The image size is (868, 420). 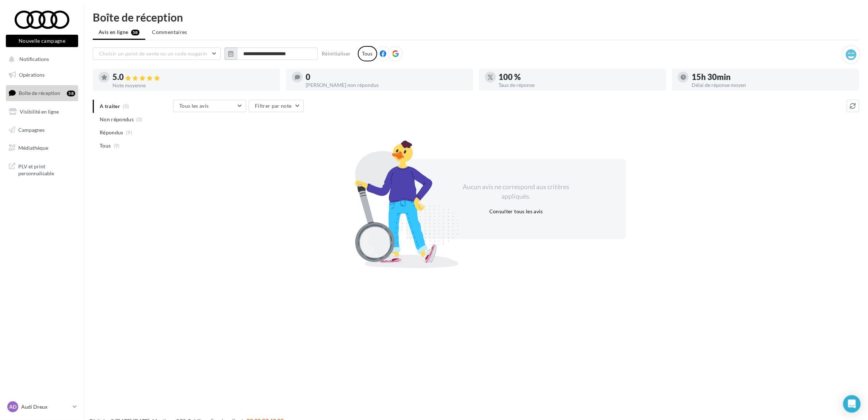 What do you see at coordinates (42, 407) in the screenshot?
I see `a: AD Audi Dreux` at bounding box center [42, 407].